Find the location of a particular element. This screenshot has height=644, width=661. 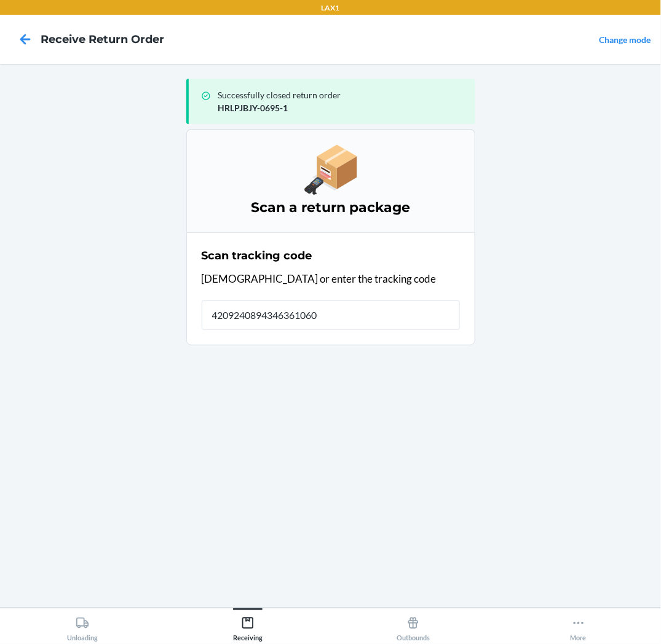

button: Outbounds is located at coordinates (413, 625).